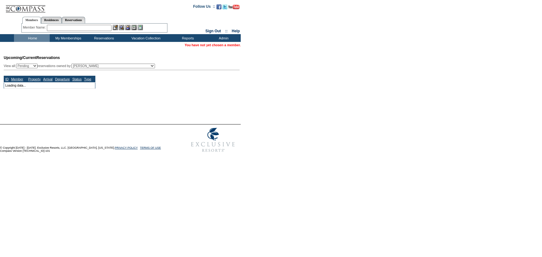 Image resolution: width=542 pixels, height=257 pixels. I want to click on img: Follow us on Twitter, so click(225, 7).